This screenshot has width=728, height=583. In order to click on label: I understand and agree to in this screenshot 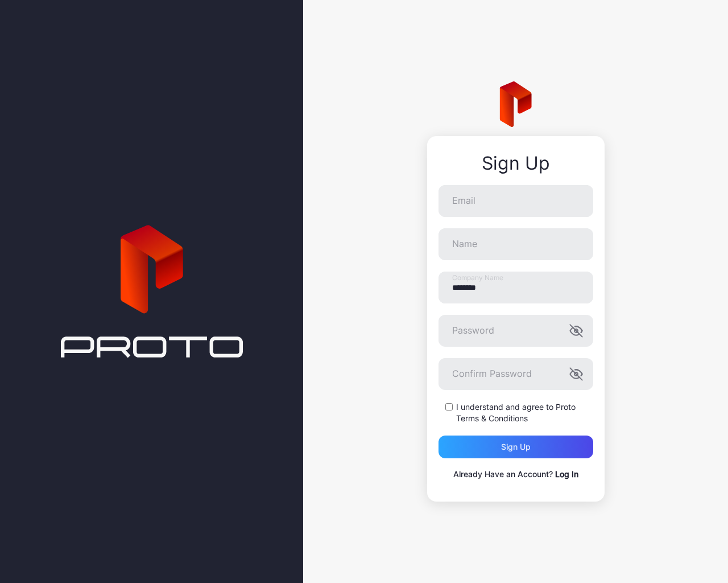, I will do `click(525, 413)`.